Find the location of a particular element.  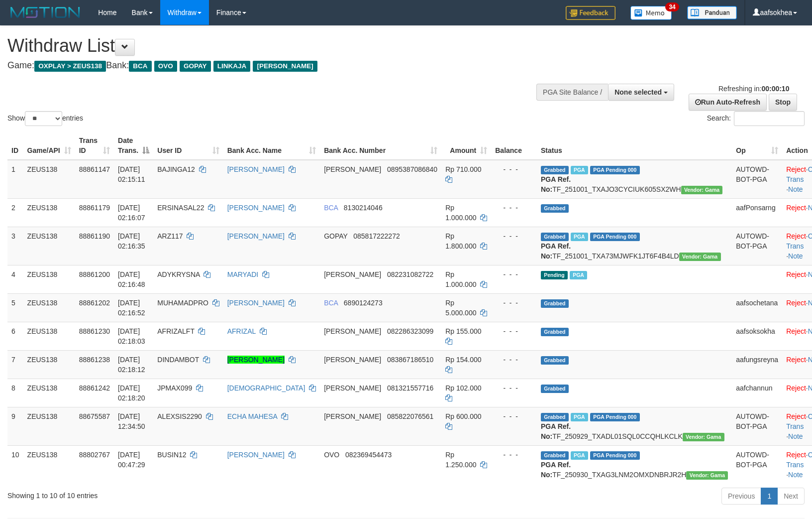

span: 88861179 is located at coordinates (94, 208).